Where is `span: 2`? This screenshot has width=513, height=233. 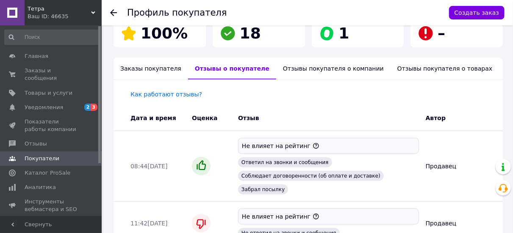
span: 2 is located at coordinates (88, 107).